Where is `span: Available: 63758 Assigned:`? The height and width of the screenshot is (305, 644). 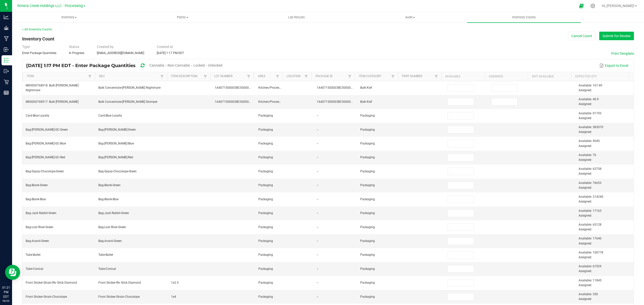 span: Available: 63758 Assigned: is located at coordinates (590, 171).